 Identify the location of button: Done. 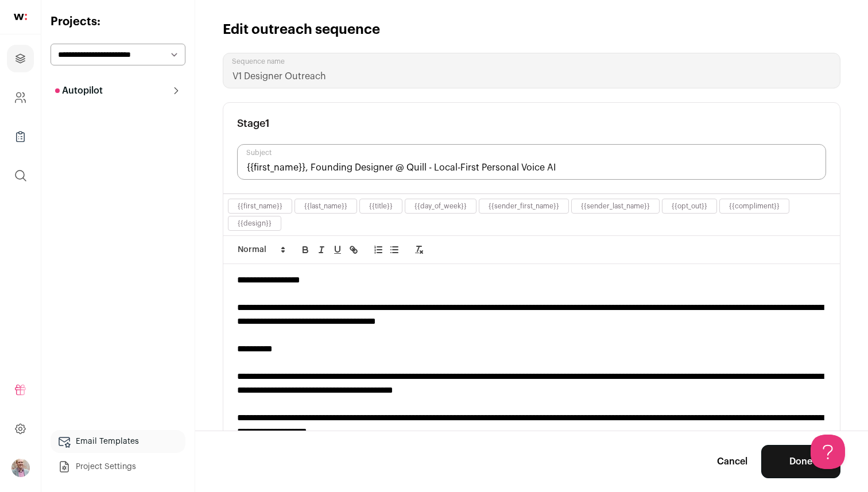
(801, 462).